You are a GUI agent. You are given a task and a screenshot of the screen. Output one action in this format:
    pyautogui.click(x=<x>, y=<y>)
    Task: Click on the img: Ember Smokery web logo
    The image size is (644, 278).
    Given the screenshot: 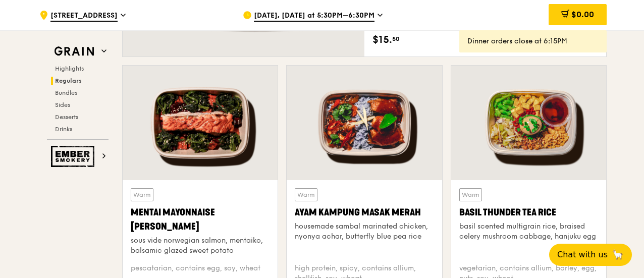 What is the action you would take?
    pyautogui.click(x=74, y=156)
    